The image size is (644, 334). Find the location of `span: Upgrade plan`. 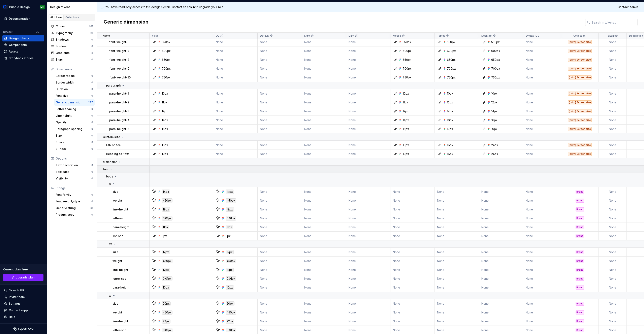

span: Upgrade plan is located at coordinates (25, 278).